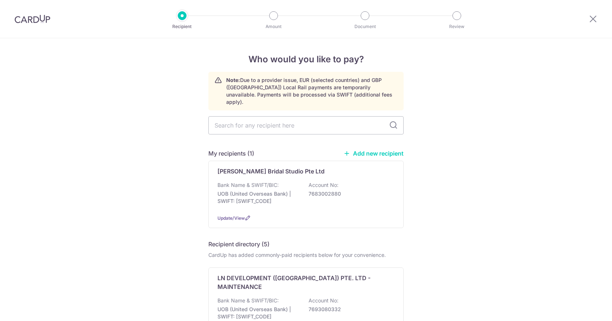  I want to click on p: Recipient, so click(182, 27).